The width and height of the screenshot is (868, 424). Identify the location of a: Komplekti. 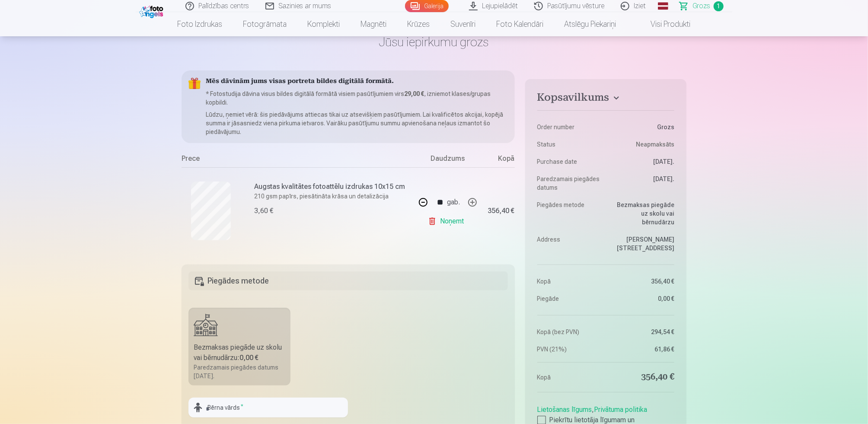
(324, 24).